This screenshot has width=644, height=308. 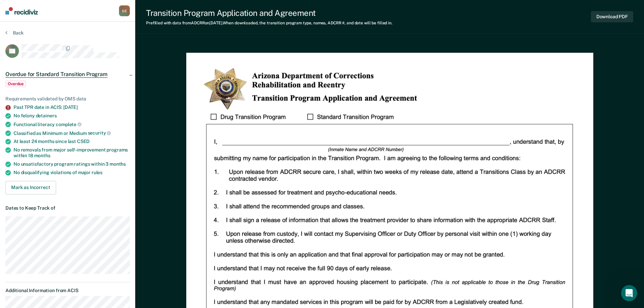 What do you see at coordinates (83, 141) in the screenshot?
I see `span: CSED` at bounding box center [83, 141].